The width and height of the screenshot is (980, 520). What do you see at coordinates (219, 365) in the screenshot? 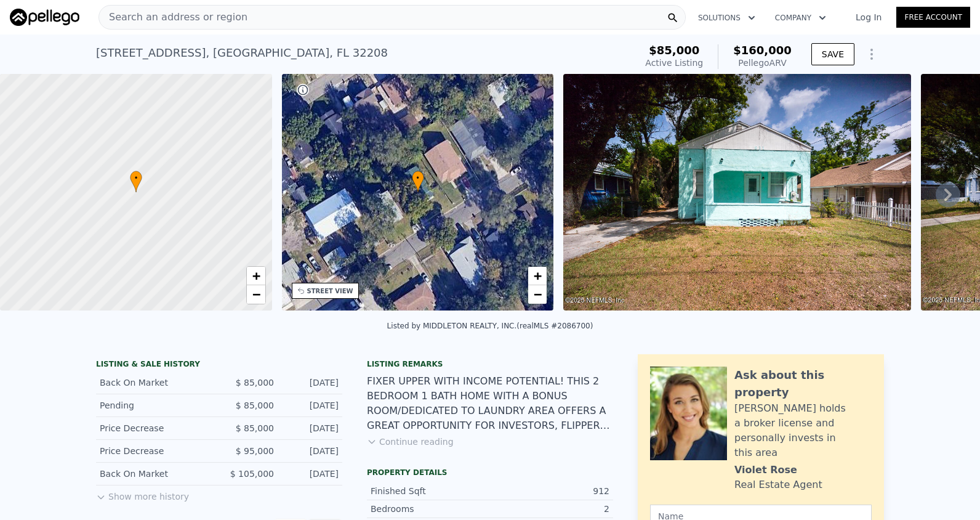
I see `div: LISTING & SALE HISTORY` at bounding box center [219, 365].